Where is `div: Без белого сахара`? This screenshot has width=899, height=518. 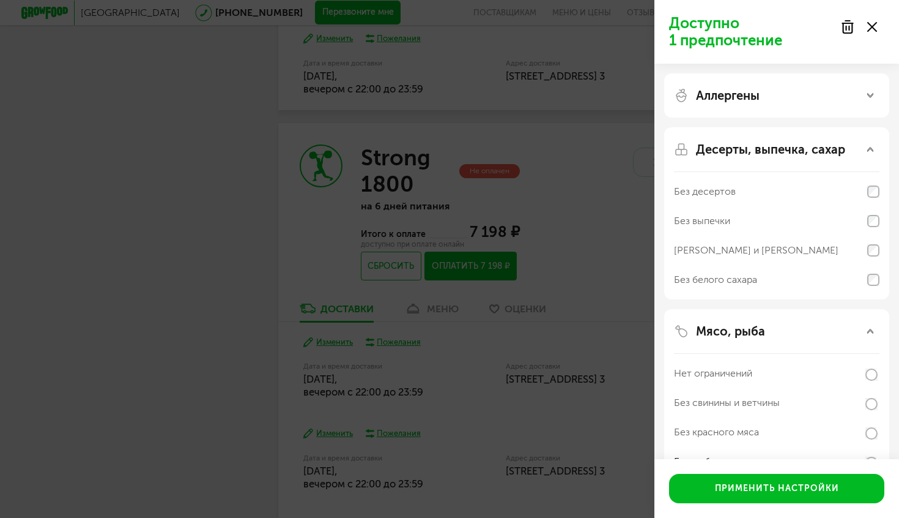
div: Без белого сахара is located at coordinates (716, 280).